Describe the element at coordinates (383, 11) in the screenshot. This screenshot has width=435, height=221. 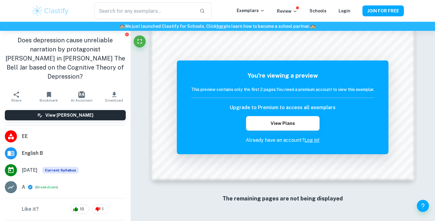
I see `a: JOIN FOR FREE` at that location.